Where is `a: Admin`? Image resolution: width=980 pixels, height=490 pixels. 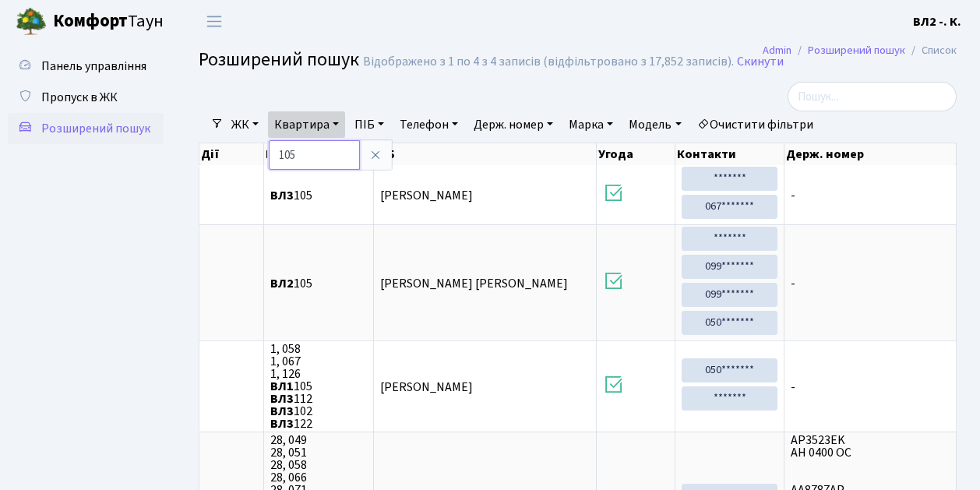
a: Admin is located at coordinates (777, 50).